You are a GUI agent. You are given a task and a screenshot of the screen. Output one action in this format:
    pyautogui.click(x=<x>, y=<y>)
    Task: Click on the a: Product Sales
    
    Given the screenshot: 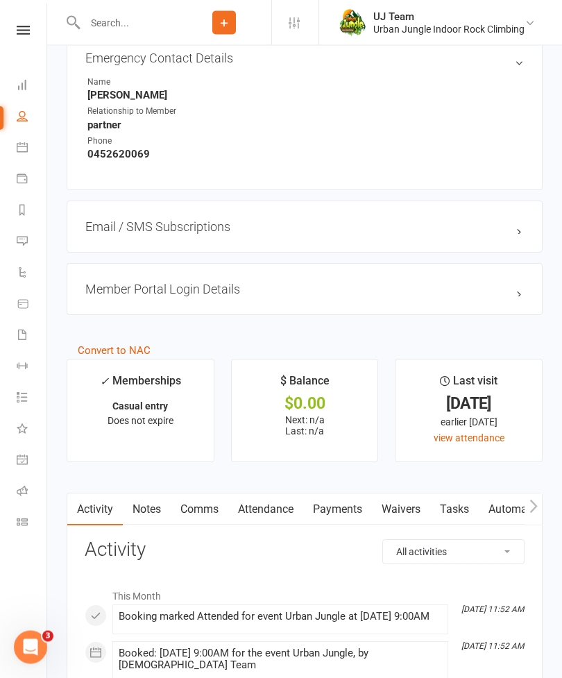 What is the action you would take?
    pyautogui.click(x=32, y=305)
    